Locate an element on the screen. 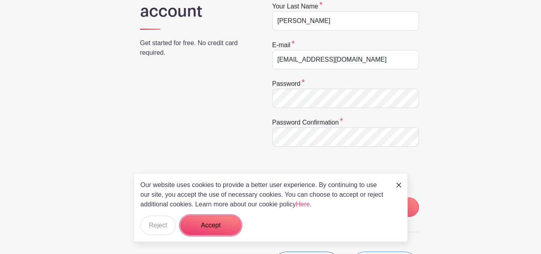 The image size is (541, 254). a: Here is located at coordinates (303, 204).